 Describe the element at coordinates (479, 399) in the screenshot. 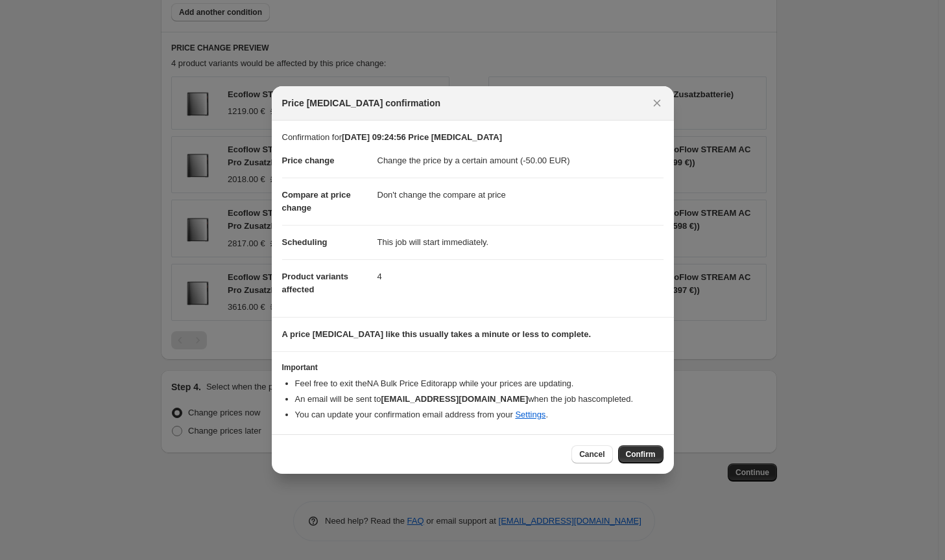

I see `li: An email will be sent to when the job has completed .` at that location.